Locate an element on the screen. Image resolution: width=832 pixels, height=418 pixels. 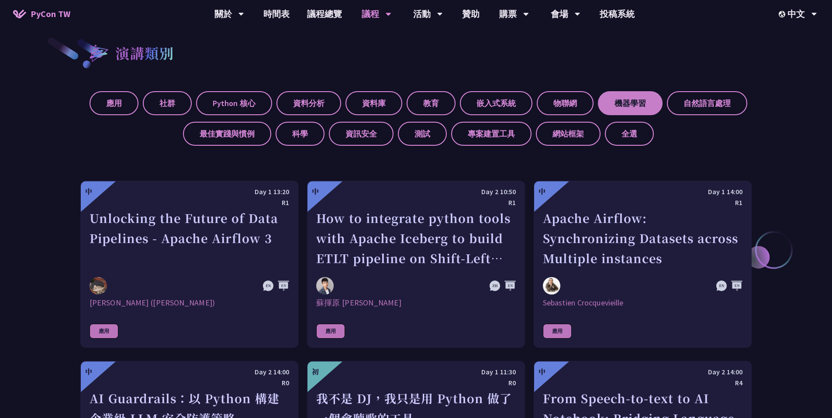
div: R4 is located at coordinates (642, 383).